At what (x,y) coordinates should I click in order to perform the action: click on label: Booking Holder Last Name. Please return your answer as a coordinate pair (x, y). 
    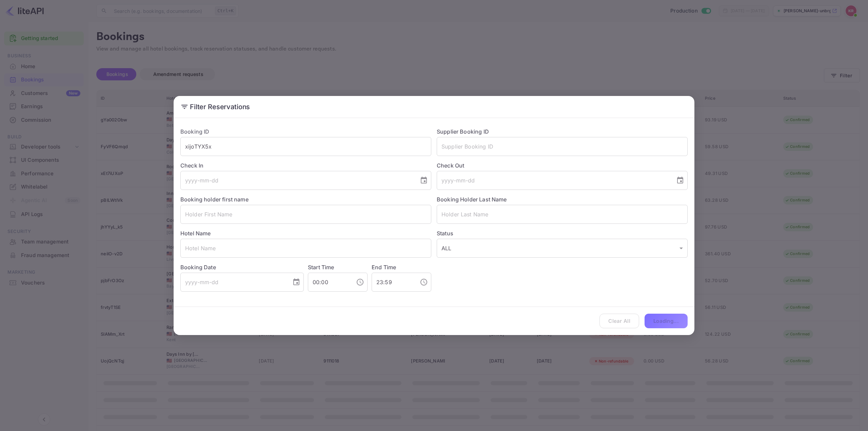
    Looking at the image, I should click on (472, 200).